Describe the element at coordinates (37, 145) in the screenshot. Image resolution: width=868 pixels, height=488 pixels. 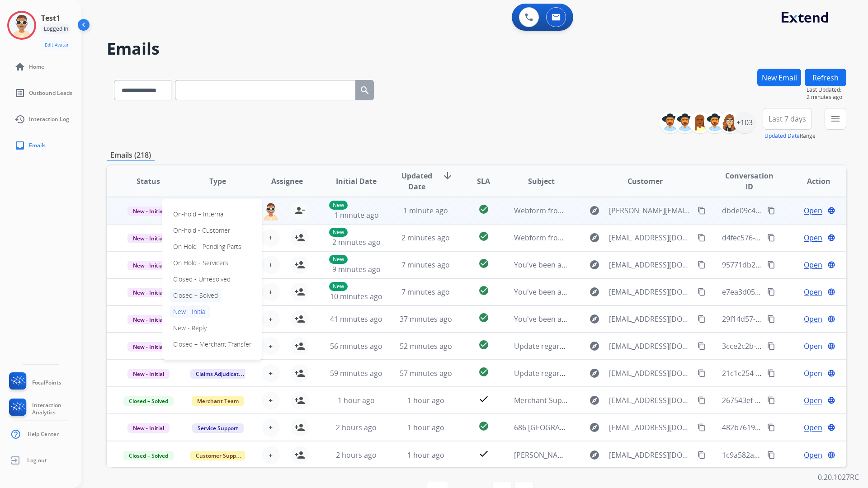
I see `span: Emails` at that location.